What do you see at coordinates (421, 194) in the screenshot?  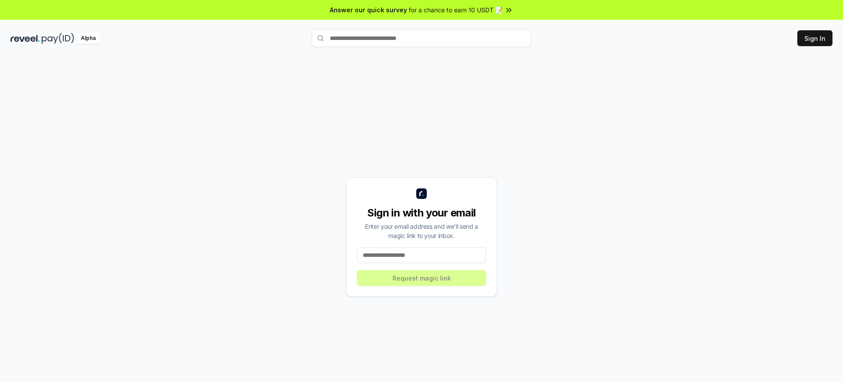 I see `img: logo_small` at bounding box center [421, 194].